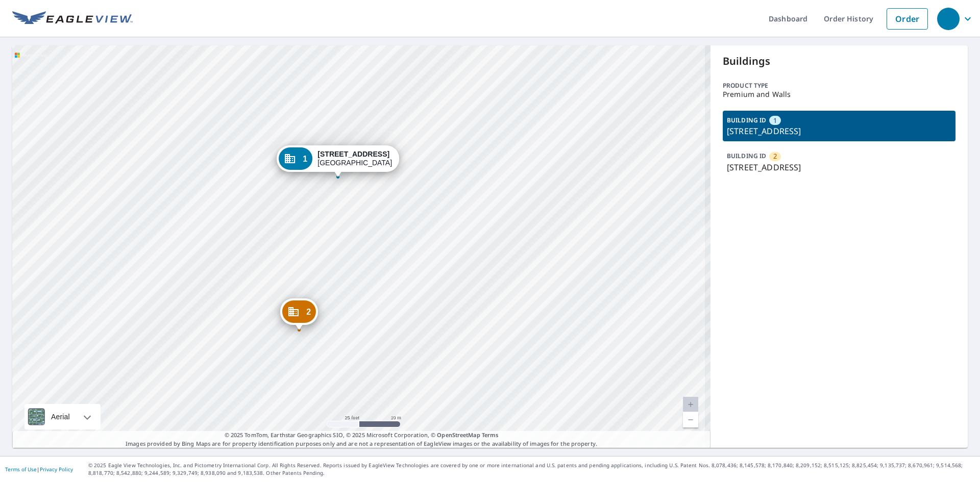 The image size is (980, 482). Describe the element at coordinates (361, 439) in the screenshot. I see `p: Images provided by Bing Maps are for property identification purposes only and are not a represen...` at that location.